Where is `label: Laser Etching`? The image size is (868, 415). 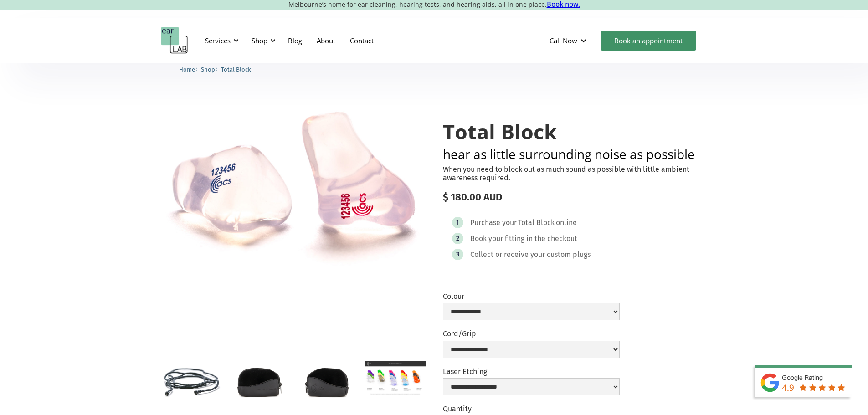
label: Laser Etching is located at coordinates (532, 372).